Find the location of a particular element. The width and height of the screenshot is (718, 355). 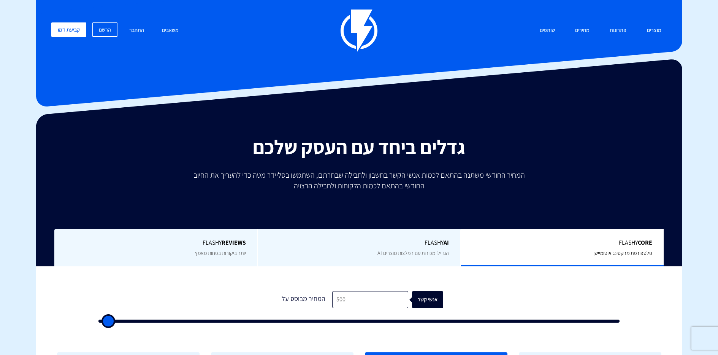

b: Core is located at coordinates (645, 242).